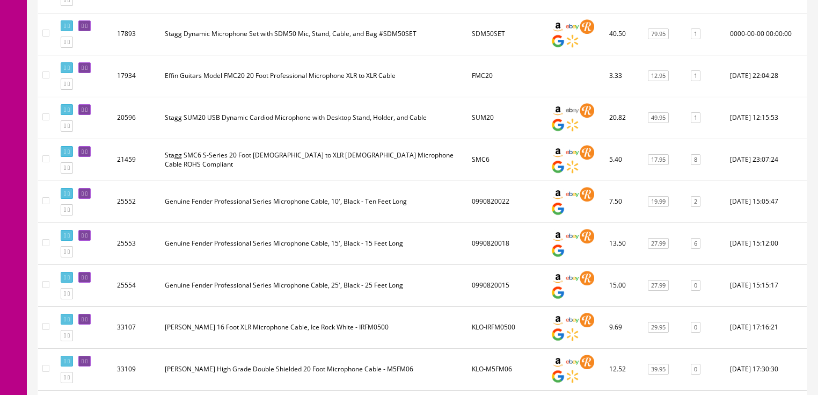 The image size is (818, 395). I want to click on td: 20596, so click(136, 118).